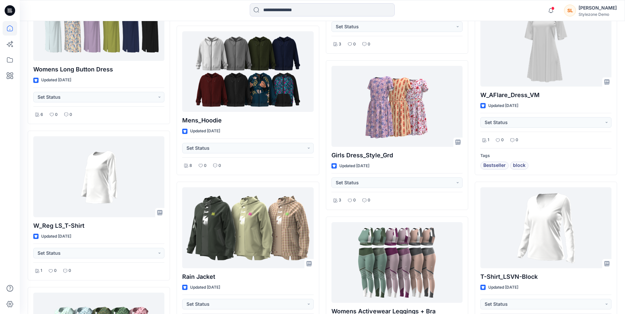  I want to click on div: SL, so click(570, 11).